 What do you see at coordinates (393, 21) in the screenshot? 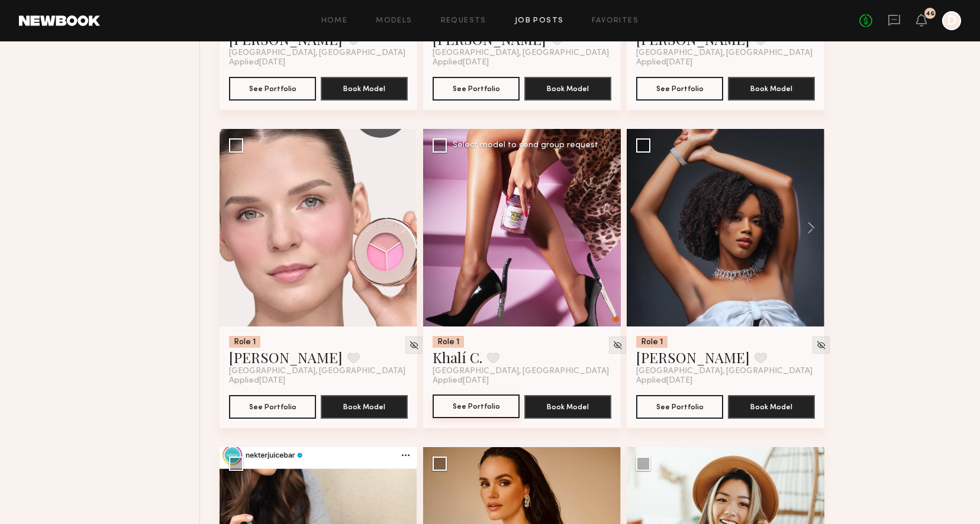
I see `a: Models` at bounding box center [393, 21].